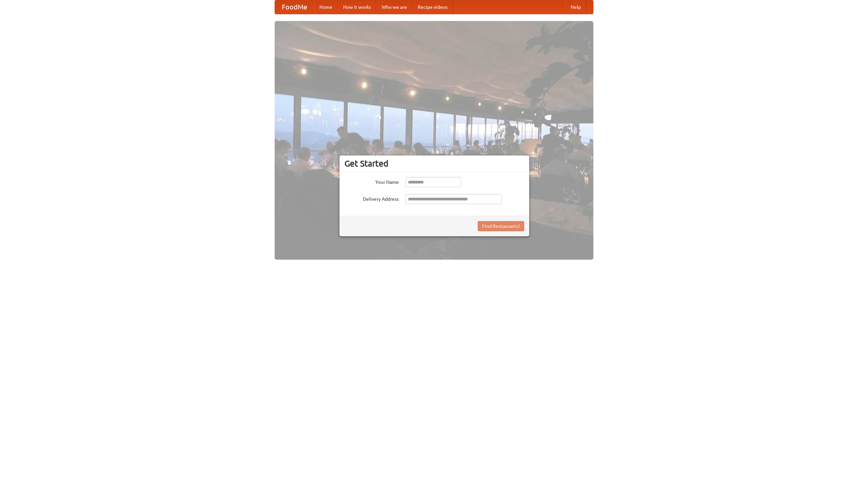 This screenshot has height=479, width=868. I want to click on button: Find Restaurants!, so click(501, 226).